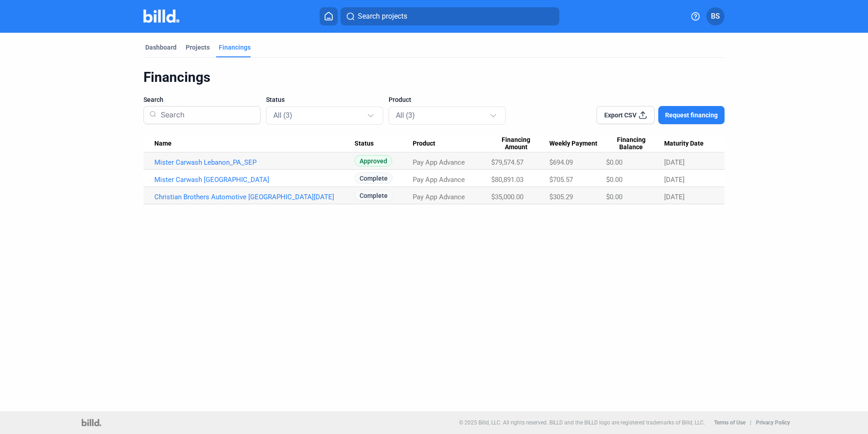 This screenshot has height=434, width=868. Describe the element at coordinates (161, 47) in the screenshot. I see `div: Dashboard` at that location.